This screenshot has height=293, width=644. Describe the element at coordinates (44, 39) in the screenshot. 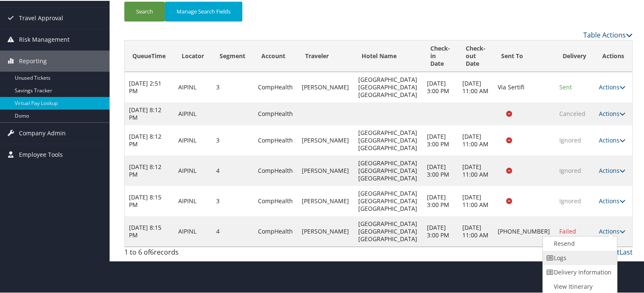

I see `span: Risk Management` at that location.